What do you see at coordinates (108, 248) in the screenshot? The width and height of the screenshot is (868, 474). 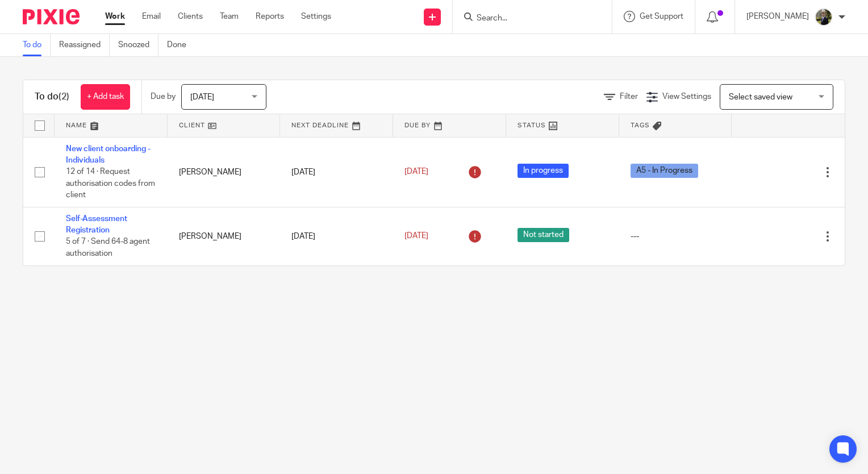 I see `span: 5 of 7 · Send 64-8 agent authorisation` at bounding box center [108, 248].